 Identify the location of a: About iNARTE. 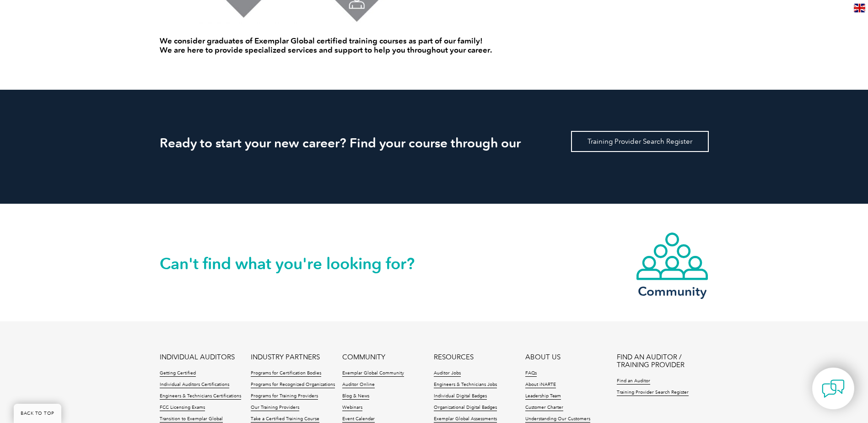
(541, 385).